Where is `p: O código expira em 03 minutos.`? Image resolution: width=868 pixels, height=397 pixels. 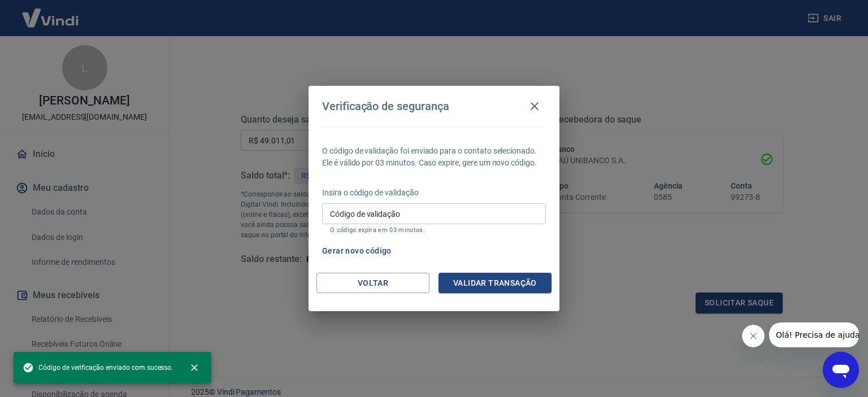 p: O código expira em 03 minutos. is located at coordinates (434, 230).